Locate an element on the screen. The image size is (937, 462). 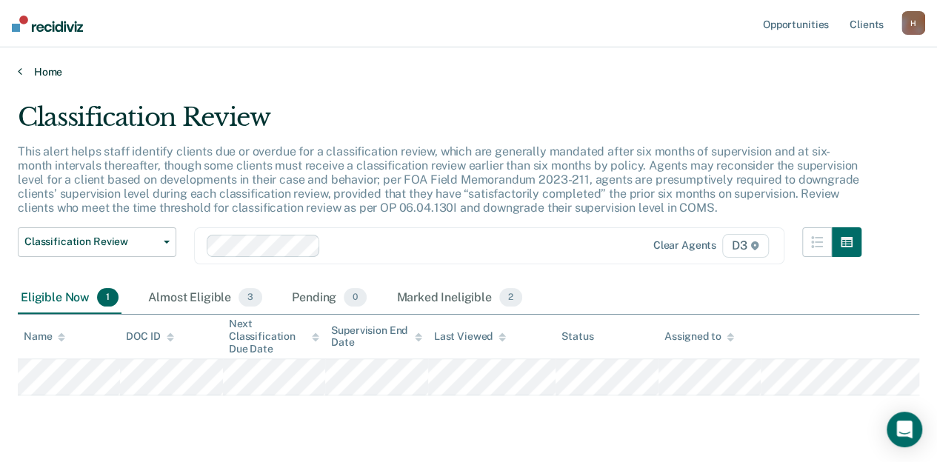
div: Next Classification Due Date is located at coordinates (274, 336).